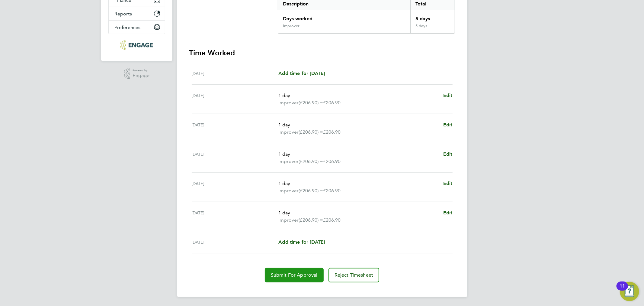 This screenshot has height=306, width=644. What do you see at coordinates (295, 275) in the screenshot?
I see `button: Submit For Approval` at bounding box center [295, 275].